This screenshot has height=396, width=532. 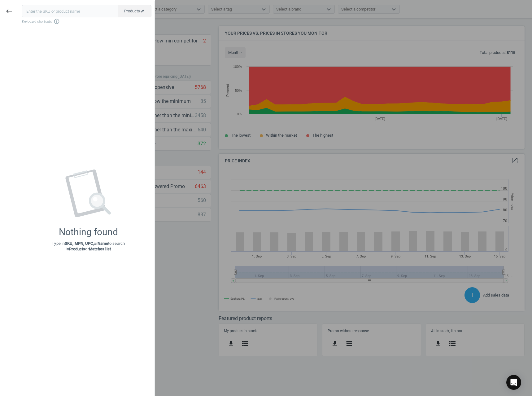 I want to click on strong: Name, so click(x=103, y=243).